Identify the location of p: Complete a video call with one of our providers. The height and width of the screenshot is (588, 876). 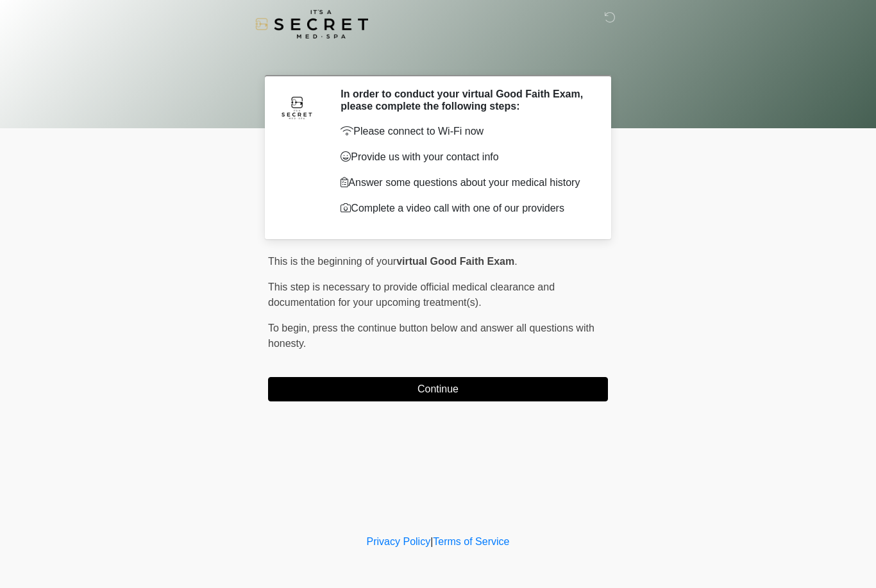
(464, 208).